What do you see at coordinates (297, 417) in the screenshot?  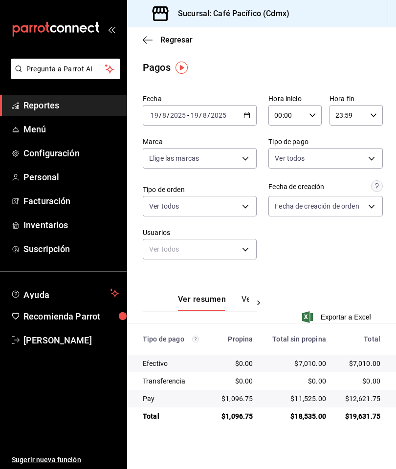 I see `div: $18,535.00` at bounding box center [297, 417].